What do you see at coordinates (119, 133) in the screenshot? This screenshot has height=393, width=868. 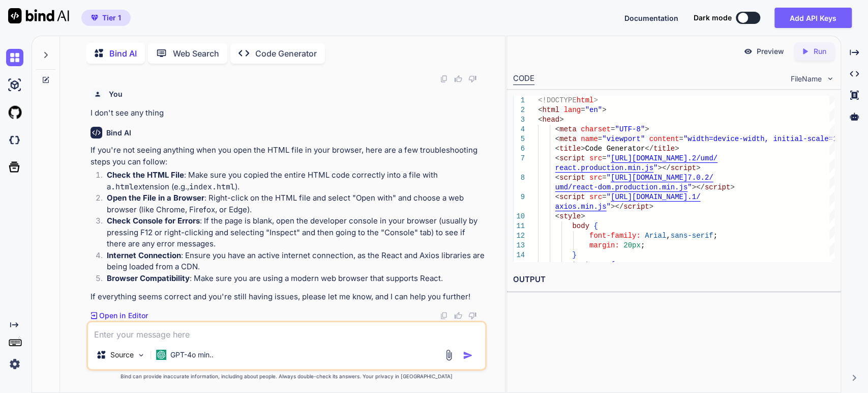 I see `h6: Bind AI` at bounding box center [119, 133].